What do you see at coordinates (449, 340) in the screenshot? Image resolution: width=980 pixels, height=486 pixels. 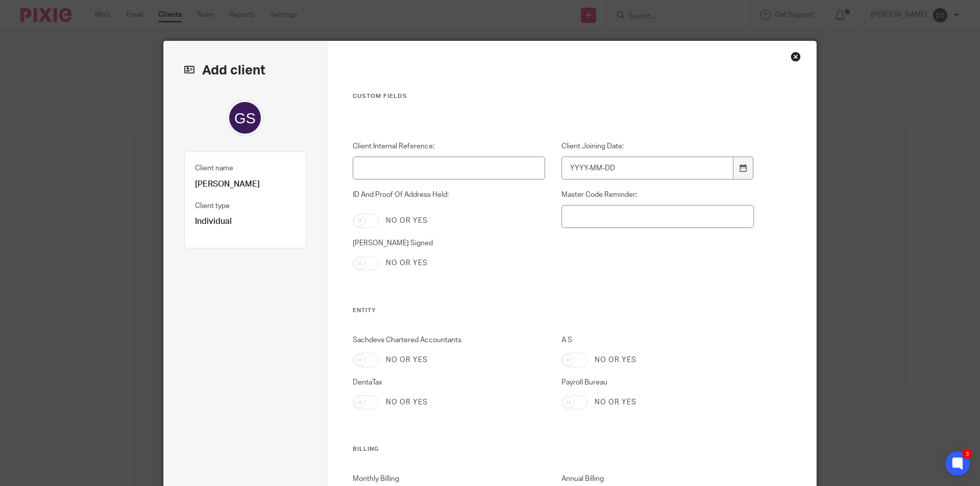 I see `label: Sachdevs Chartered Accountants` at bounding box center [449, 340].